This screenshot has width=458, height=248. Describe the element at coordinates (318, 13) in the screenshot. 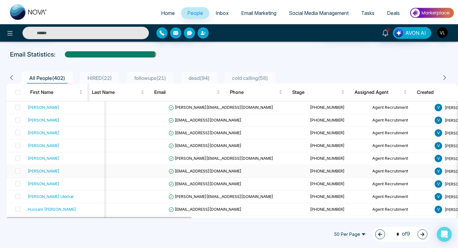

I see `a: Social Media Management` at that location.